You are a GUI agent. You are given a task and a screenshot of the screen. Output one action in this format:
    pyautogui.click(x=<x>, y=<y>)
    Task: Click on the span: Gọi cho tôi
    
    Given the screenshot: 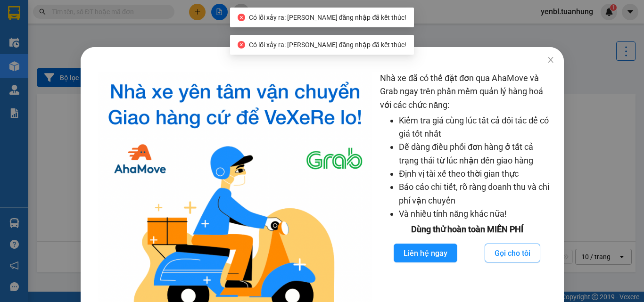 What is the action you would take?
    pyautogui.click(x=512, y=253)
    